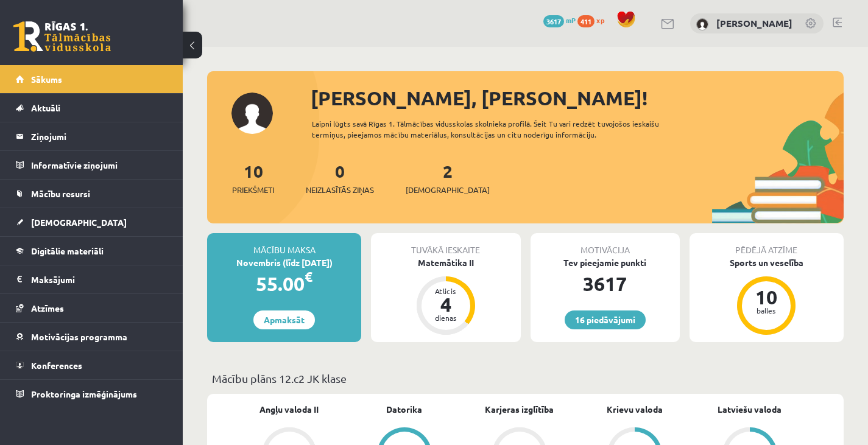 The height and width of the screenshot is (445, 868). I want to click on a: Latviešu valoda, so click(749, 409).